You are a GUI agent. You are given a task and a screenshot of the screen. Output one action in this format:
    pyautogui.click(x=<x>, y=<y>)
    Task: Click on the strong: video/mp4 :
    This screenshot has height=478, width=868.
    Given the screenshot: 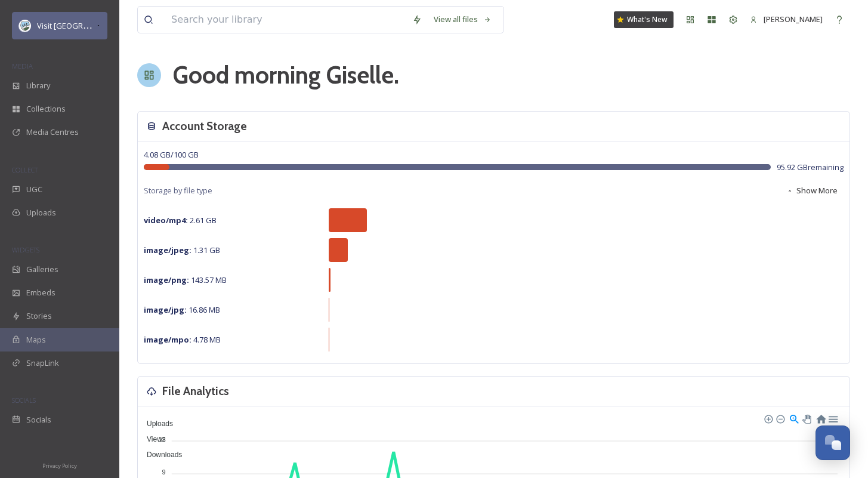 What is the action you would take?
    pyautogui.click(x=166, y=220)
    